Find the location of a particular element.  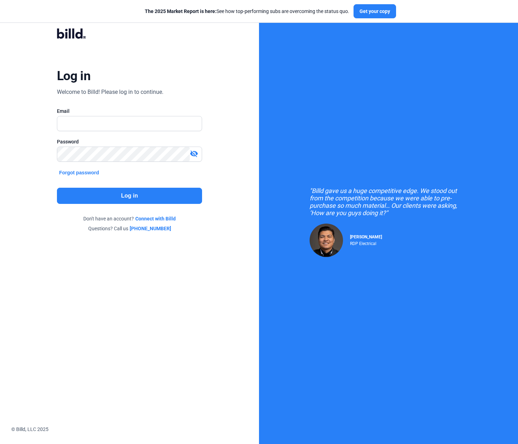

a: Connect with Billd is located at coordinates (155, 219).